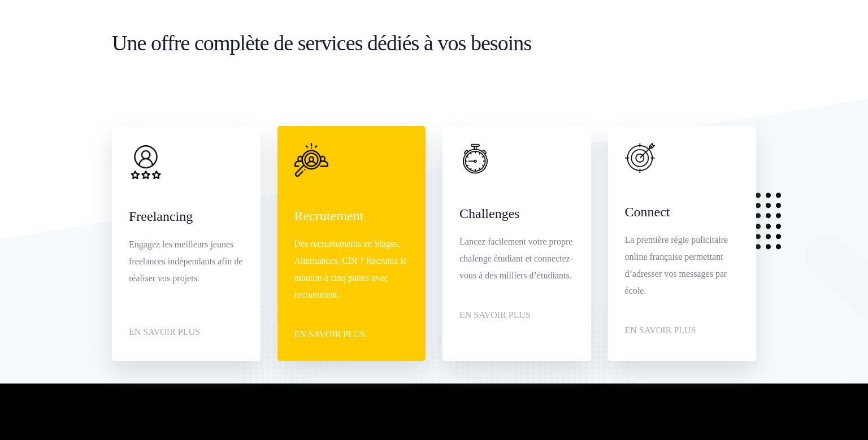 The width and height of the screenshot is (868, 440). Describe the element at coordinates (475, 158) in the screenshot. I see `img: time-and-date-2.png` at that location.